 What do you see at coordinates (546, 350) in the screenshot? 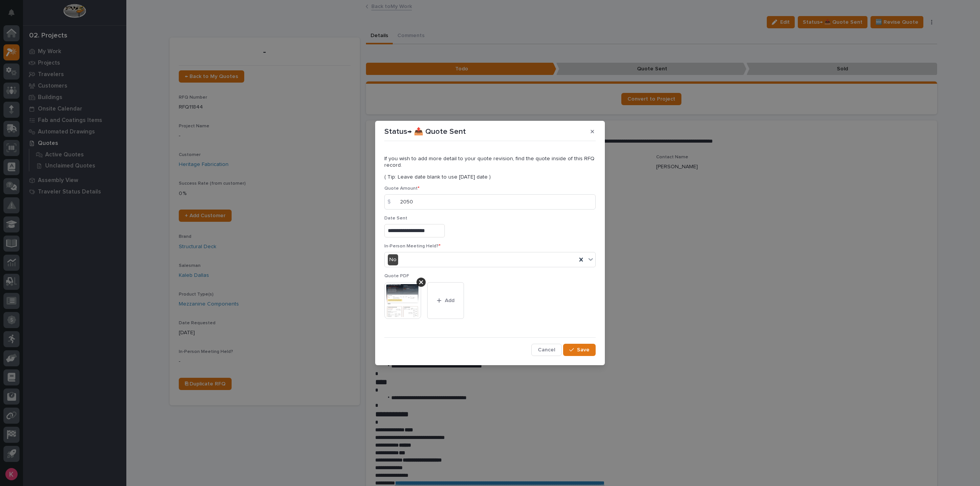
I see `button: Cancel` at bounding box center [546, 350].